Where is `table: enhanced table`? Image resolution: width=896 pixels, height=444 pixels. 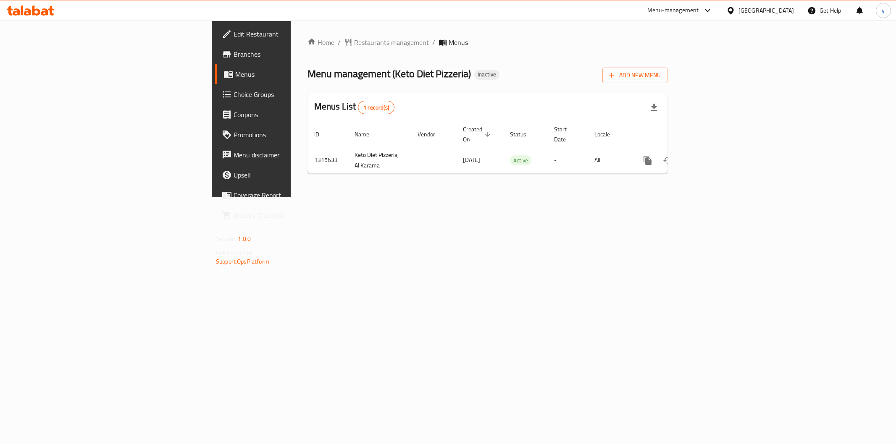 table: enhanced table is located at coordinates (516, 148).